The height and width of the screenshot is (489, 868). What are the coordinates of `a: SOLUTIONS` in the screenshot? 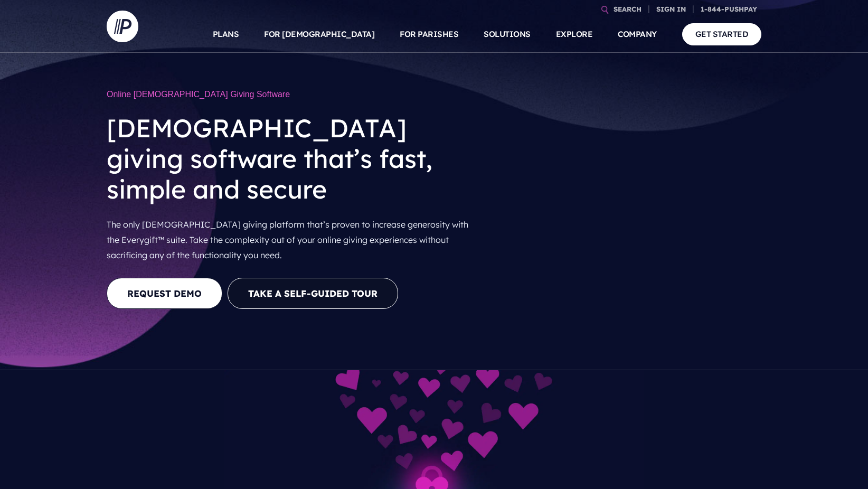 It's located at (507, 34).